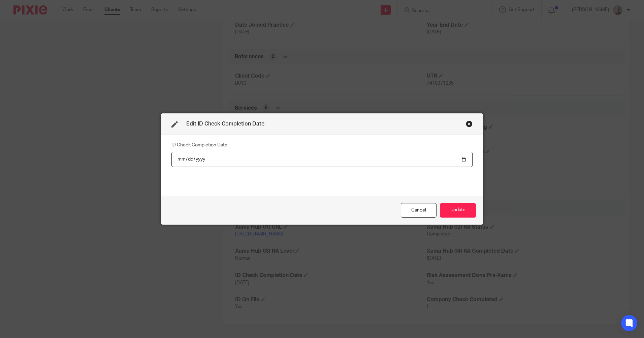 The height and width of the screenshot is (338, 644). What do you see at coordinates (225, 124) in the screenshot?
I see `span: Edit ID Check Completion Date` at bounding box center [225, 124].